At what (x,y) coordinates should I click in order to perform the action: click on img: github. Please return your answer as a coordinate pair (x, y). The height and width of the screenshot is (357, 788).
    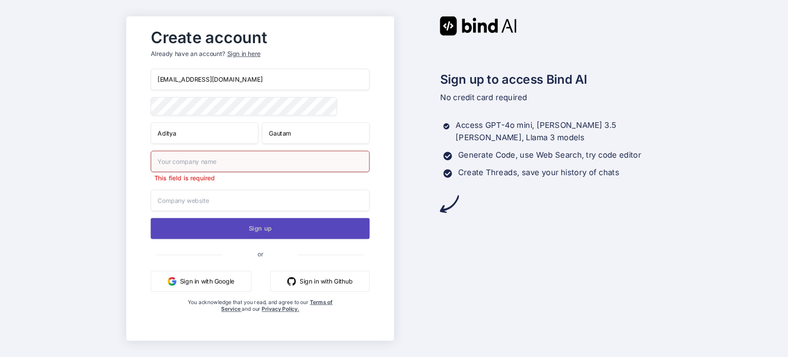
    Looking at the image, I should click on (291, 281).